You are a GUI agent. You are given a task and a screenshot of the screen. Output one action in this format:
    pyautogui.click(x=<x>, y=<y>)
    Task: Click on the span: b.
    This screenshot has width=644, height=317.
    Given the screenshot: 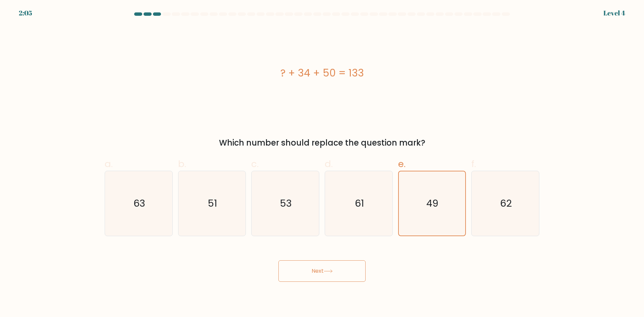 What is the action you would take?
    pyautogui.click(x=182, y=164)
    